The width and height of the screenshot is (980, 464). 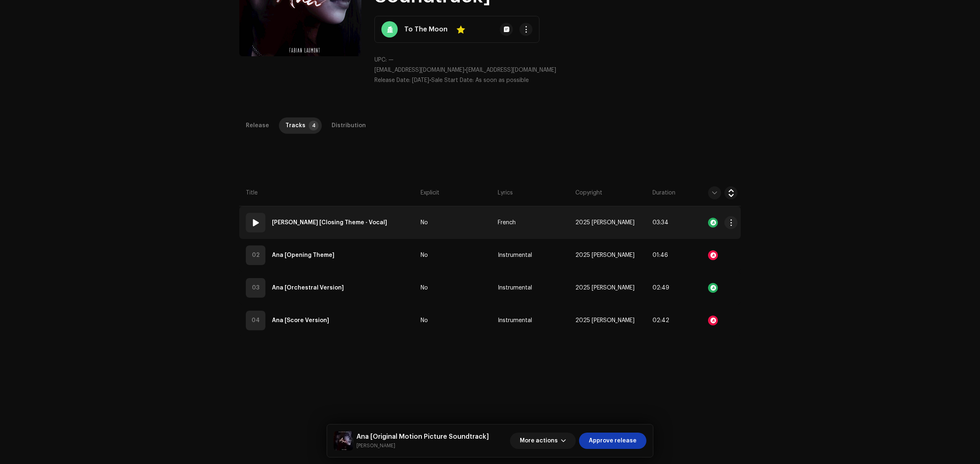 I want to click on span: 03:34, so click(x=661, y=222).